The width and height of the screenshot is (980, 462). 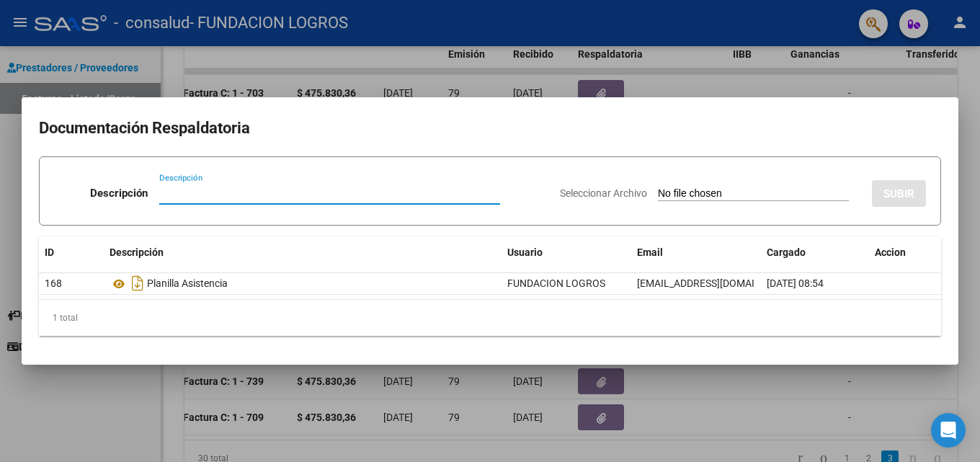 What do you see at coordinates (696, 252) in the screenshot?
I see `datatable-header-cell: Email` at bounding box center [696, 252].